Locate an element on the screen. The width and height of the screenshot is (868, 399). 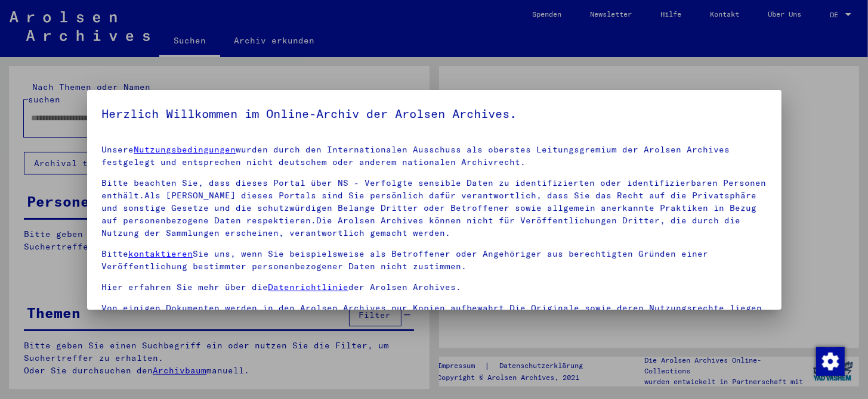
h5: Herzlich Willkommen im Online-Archiv der Arolsen Archives. is located at coordinates (434, 114).